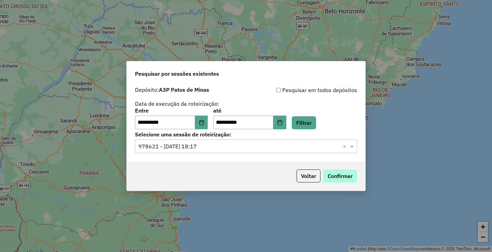 The width and height of the screenshot is (492, 252). I want to click on button: Voltar, so click(308, 176).